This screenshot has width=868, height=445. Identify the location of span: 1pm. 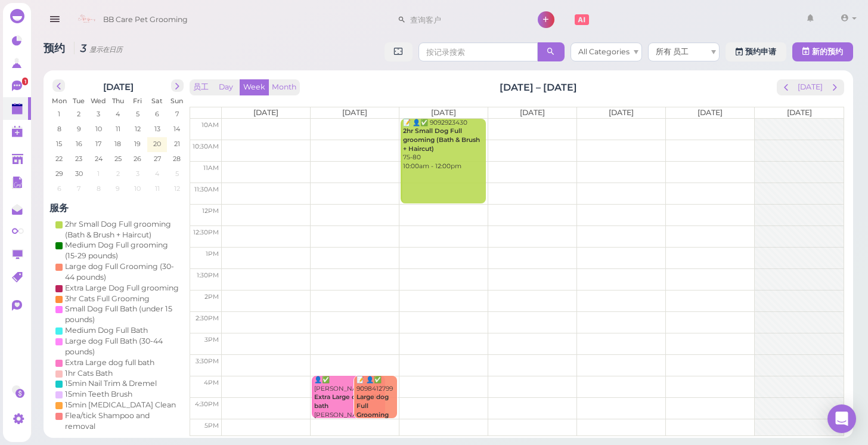
(212, 254).